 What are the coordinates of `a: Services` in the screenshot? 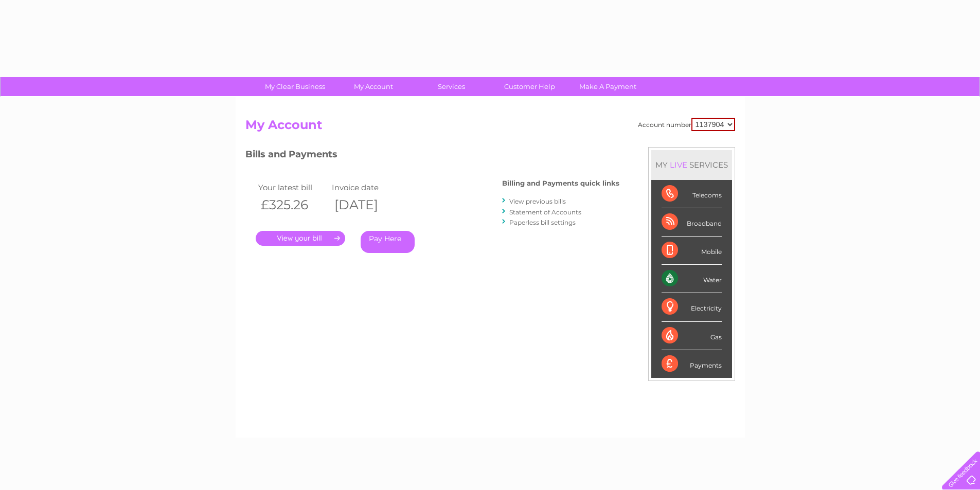 It's located at (451, 86).